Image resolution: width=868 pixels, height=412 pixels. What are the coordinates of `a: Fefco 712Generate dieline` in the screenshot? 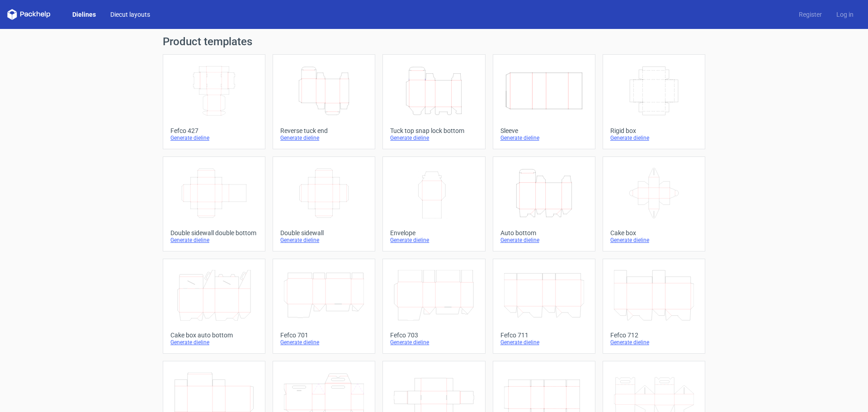 It's located at (654, 306).